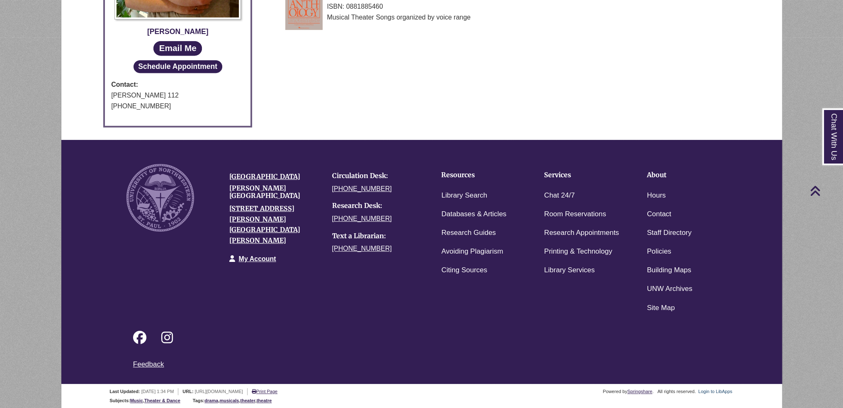  I want to click on strong: Contact:, so click(177, 85).